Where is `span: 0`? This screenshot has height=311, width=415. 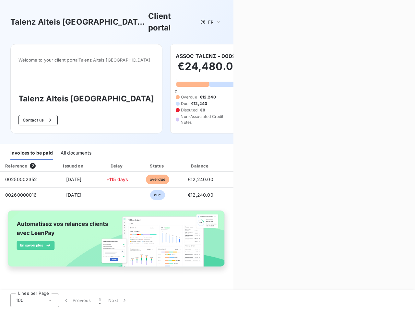
span: 0 is located at coordinates (176, 92).